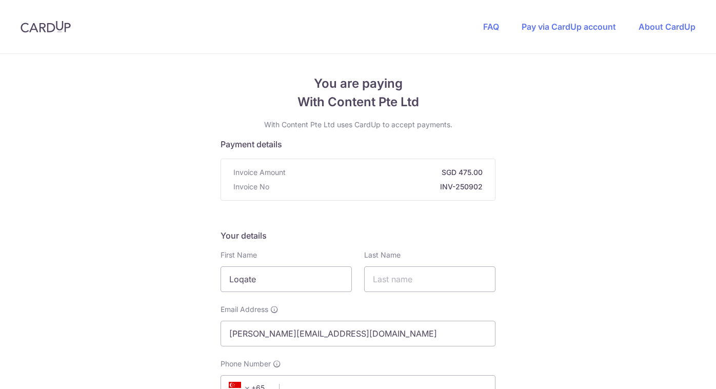 The image size is (716, 389). I want to click on a: Pay via CardUp account, so click(569, 27).